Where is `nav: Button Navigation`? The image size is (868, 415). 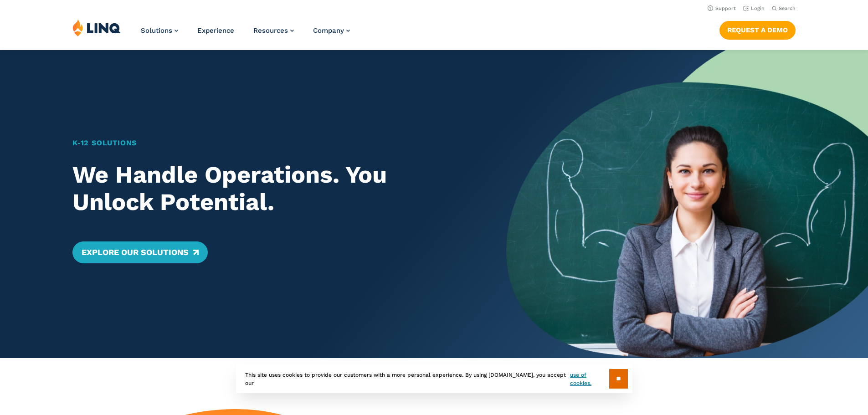
nav: Button Navigation is located at coordinates (757, 29).